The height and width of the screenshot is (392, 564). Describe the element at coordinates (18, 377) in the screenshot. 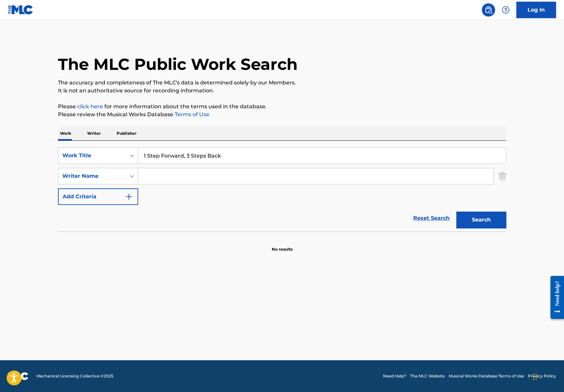

I see `img: logo` at that location.